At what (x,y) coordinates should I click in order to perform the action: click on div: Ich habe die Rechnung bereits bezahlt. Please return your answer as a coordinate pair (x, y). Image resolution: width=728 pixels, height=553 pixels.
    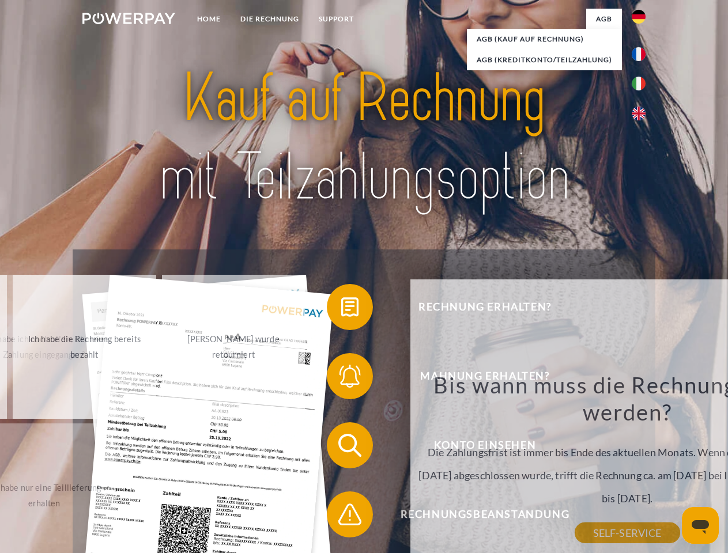
    Looking at the image, I should click on (84, 347).